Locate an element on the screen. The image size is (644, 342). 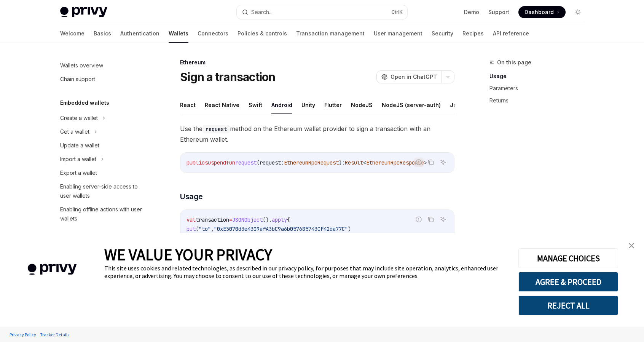
span: public is located at coordinates (196, 163).